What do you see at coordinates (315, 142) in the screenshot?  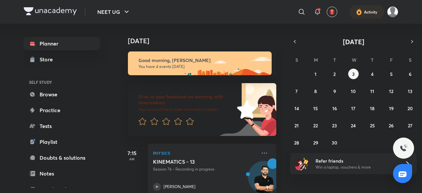 I see `abbr: September 29, 2025` at bounding box center [315, 142].